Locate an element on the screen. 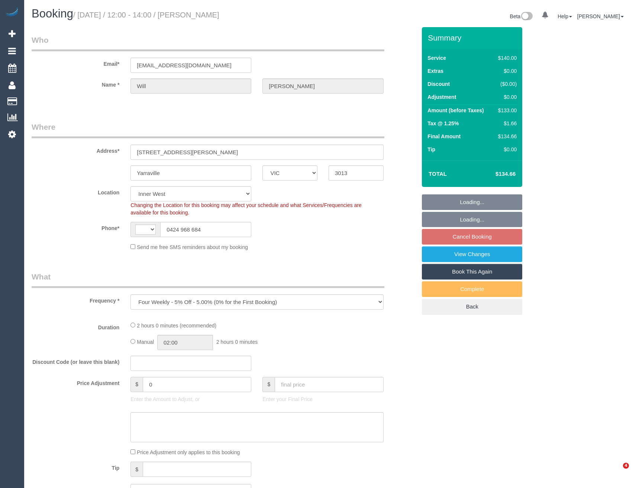  p: Enter your Final Price is located at coordinates (323, 399).